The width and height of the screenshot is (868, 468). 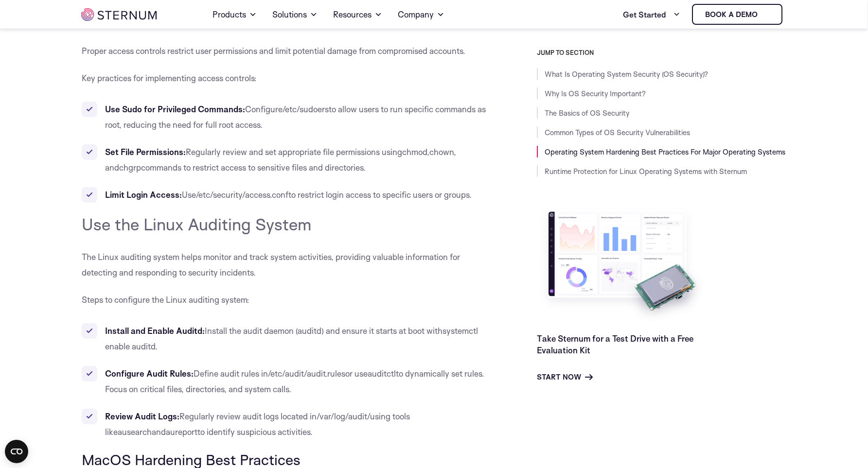 I want to click on b: Review Audit Logs:, so click(x=142, y=416).